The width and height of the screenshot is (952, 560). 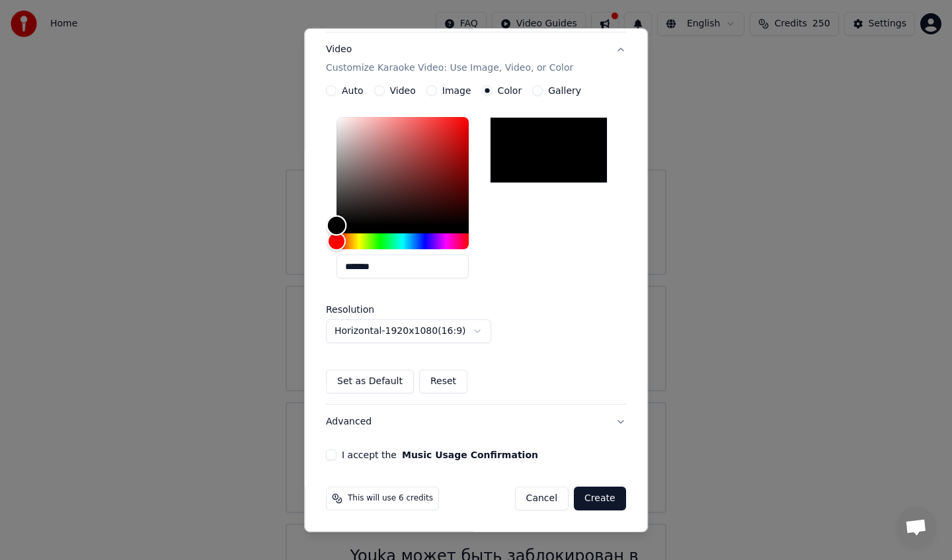 I want to click on label: Auto, so click(x=352, y=91).